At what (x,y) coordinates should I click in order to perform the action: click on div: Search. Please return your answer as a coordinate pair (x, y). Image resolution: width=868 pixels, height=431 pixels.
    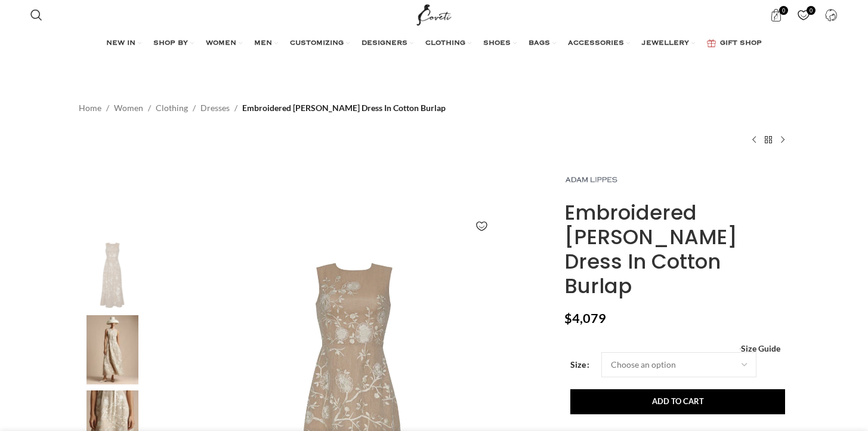
    Looking at the image, I should click on (37, 15).